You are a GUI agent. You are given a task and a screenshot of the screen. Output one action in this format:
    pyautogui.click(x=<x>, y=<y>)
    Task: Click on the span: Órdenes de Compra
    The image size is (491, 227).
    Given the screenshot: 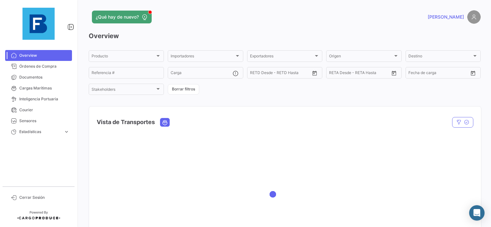 What is the action you would take?
    pyautogui.click(x=44, y=66)
    